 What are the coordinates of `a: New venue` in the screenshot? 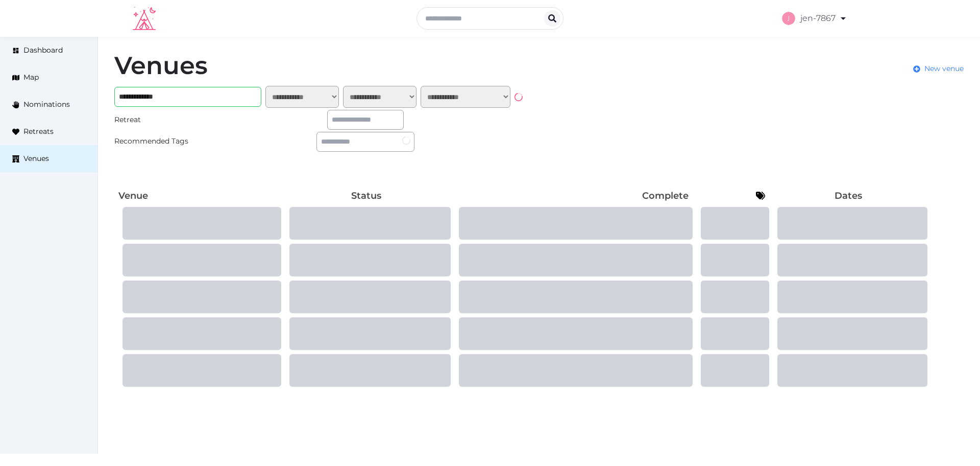 It's located at (939, 69).